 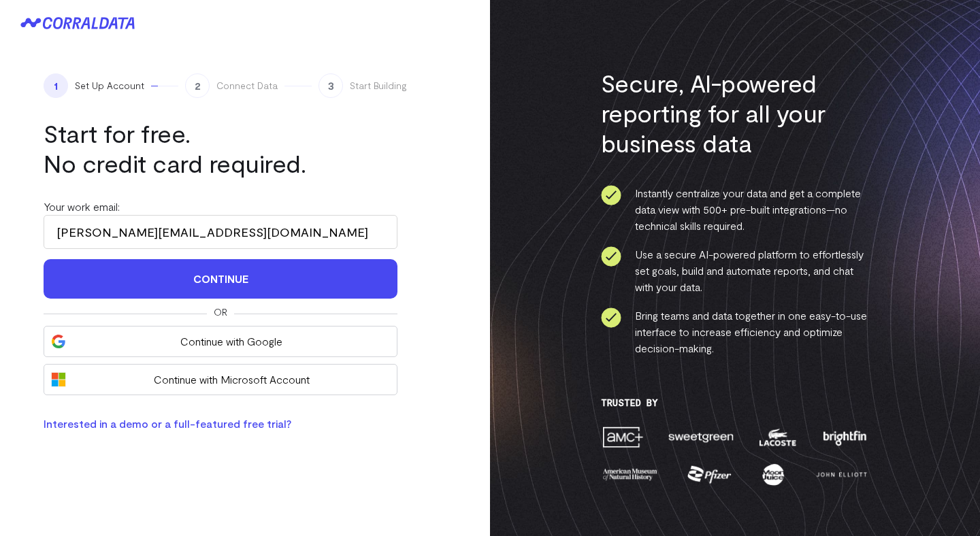 What do you see at coordinates (56, 86) in the screenshot?
I see `span: 1` at bounding box center [56, 86].